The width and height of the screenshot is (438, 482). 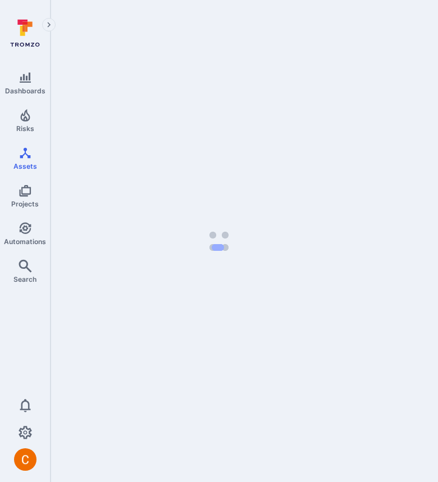 What do you see at coordinates (25, 459) in the screenshot?
I see `img: ACg8ocJuq_DPPTkXyD9OlTnVLvDrpObecjcADscmEHLMiTyEnTELew=s96-c` at bounding box center [25, 459].